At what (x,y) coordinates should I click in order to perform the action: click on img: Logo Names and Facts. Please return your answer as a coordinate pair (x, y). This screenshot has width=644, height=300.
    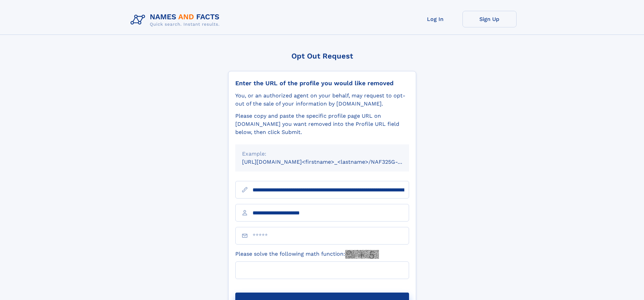
    Looking at the image, I should click on (176, 20).